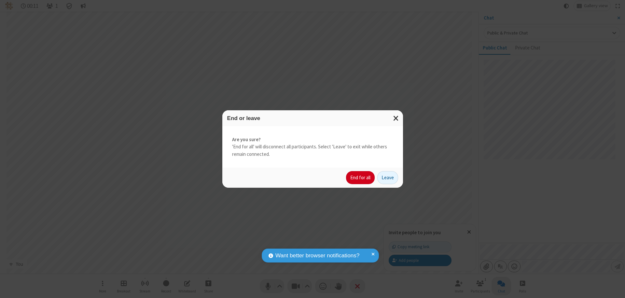  What do you see at coordinates (387, 178) in the screenshot?
I see `button: Leave` at bounding box center [387, 178].